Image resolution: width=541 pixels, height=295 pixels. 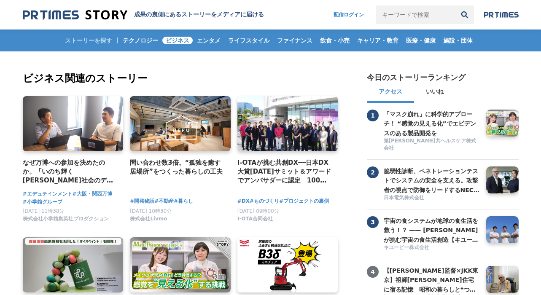 I want to click on span: #プロジェクトの裏側, so click(x=304, y=201).